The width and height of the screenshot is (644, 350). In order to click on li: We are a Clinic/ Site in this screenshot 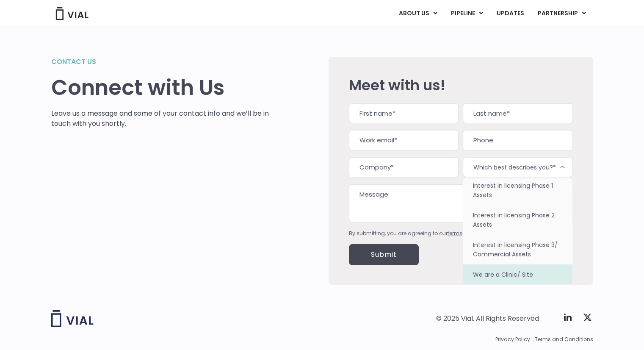, I will do `click(518, 275)`.